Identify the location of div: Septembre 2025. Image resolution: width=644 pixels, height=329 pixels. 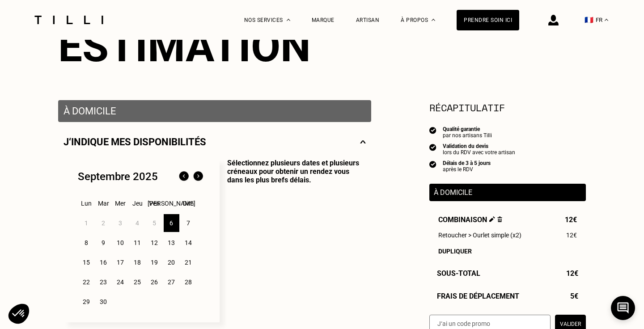
(117, 177).